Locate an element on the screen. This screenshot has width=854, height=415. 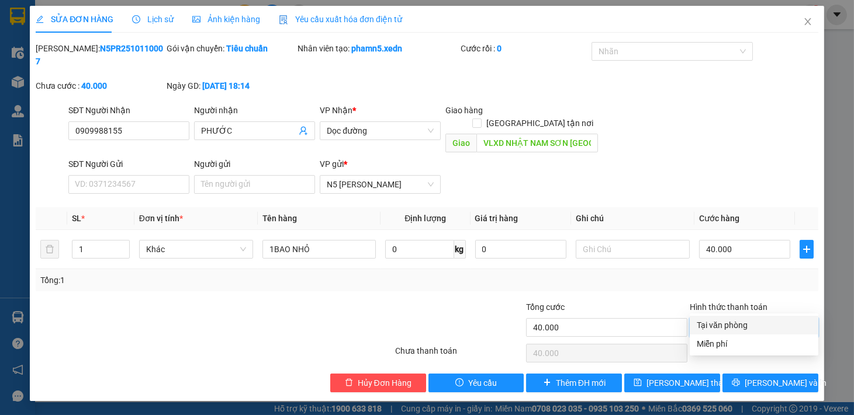
div: Tại văn phòng is located at coordinates (754, 325).